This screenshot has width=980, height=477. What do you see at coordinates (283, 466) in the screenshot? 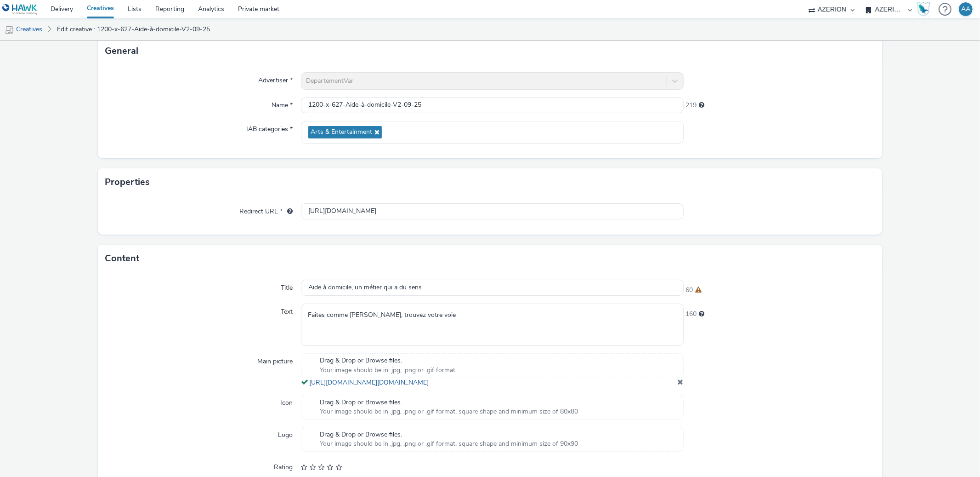
I see `label: Rating` at bounding box center [283, 466].